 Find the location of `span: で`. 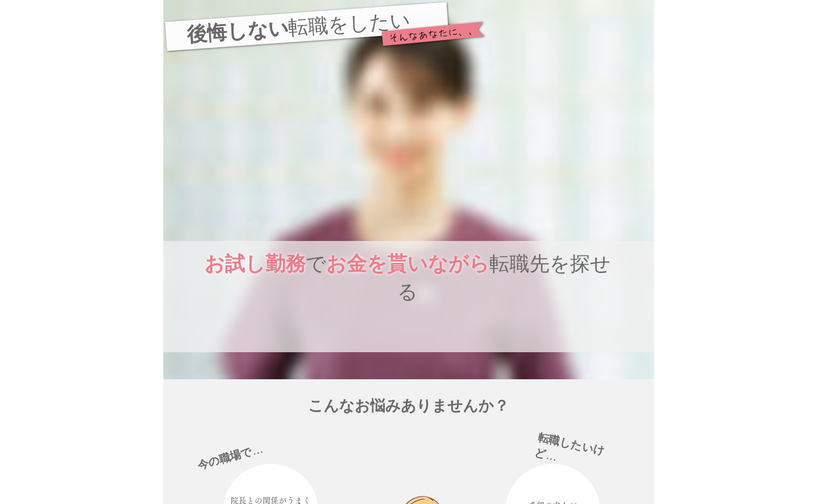

span: で is located at coordinates (316, 264).